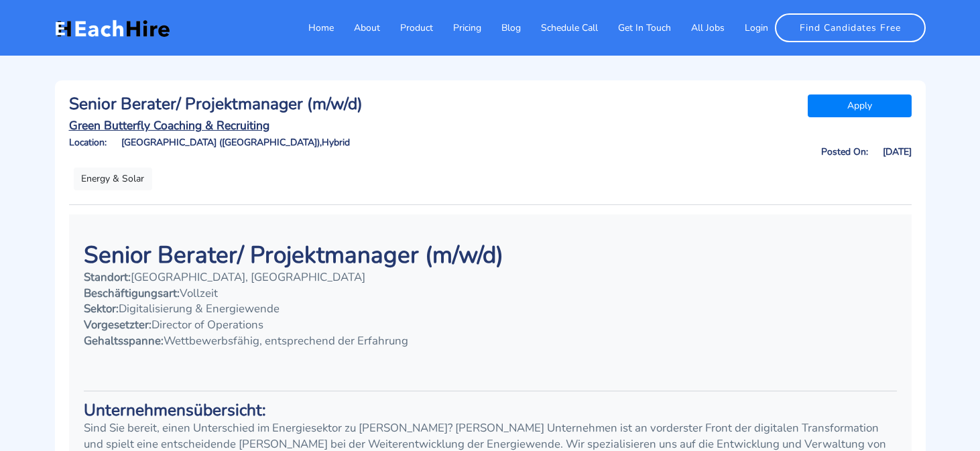 The height and width of the screenshot is (451, 980). What do you see at coordinates (859, 106) in the screenshot?
I see `a: Apply` at bounding box center [859, 106].